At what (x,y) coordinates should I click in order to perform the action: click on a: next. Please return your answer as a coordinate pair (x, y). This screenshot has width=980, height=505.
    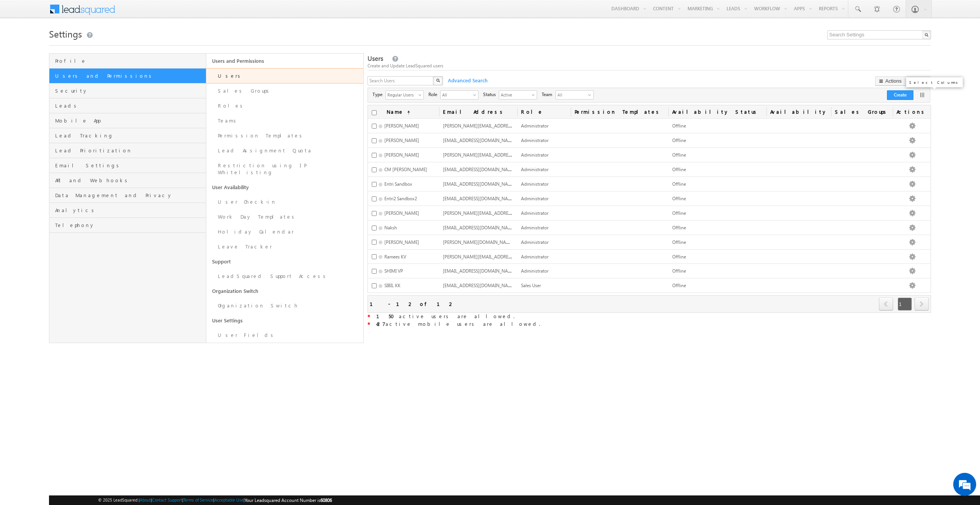
    Looking at the image, I should click on (921, 304).